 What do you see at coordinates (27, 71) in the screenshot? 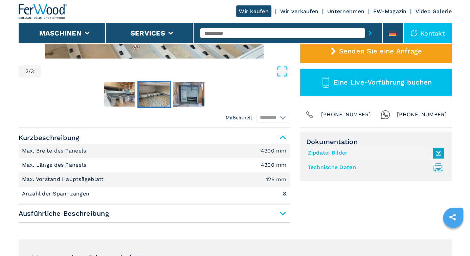
I see `span: 2` at bounding box center [27, 71].